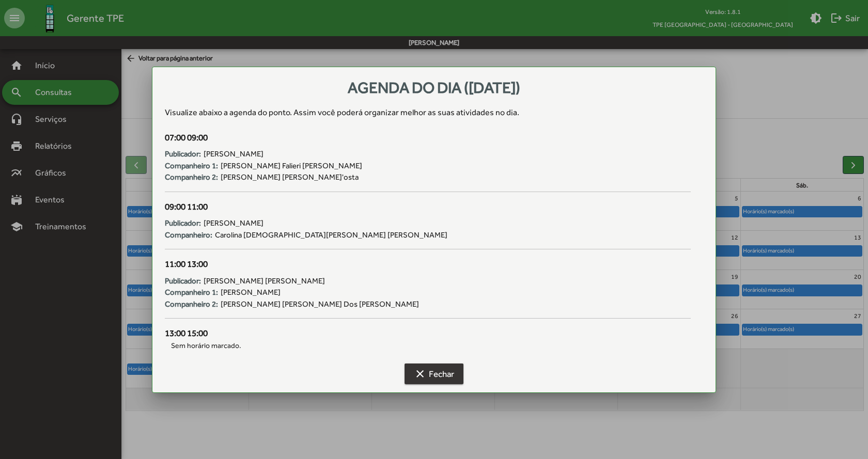 This screenshot has height=459, width=868. I want to click on div: 11:00 13:00, so click(428, 264).